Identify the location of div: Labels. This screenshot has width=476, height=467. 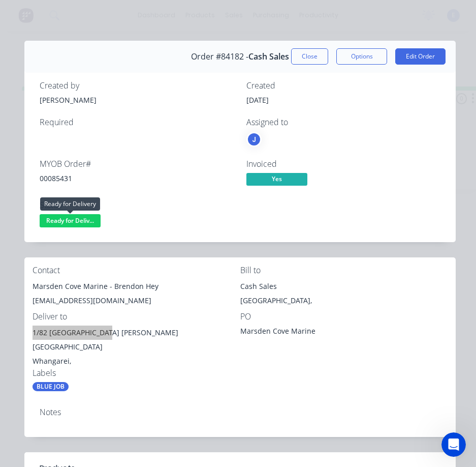
(136, 372).